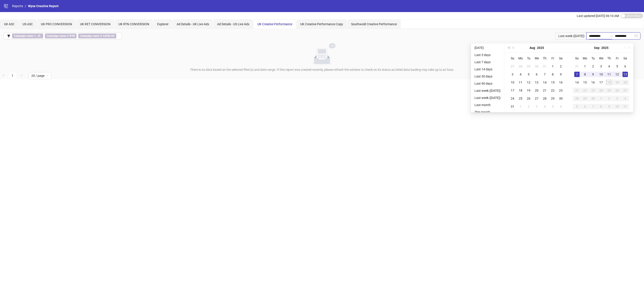  What do you see at coordinates (585, 107) in the screenshot?
I see `td: 2025-10-06` at bounding box center [585, 107].